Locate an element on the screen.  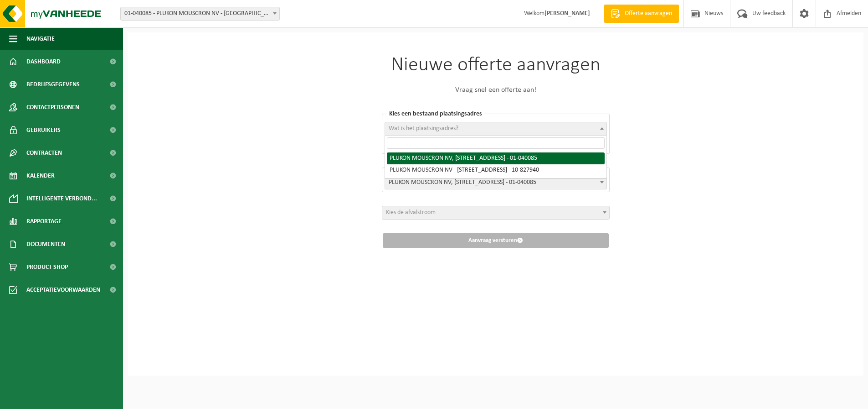
span: Dashboard is located at coordinates (43, 62).